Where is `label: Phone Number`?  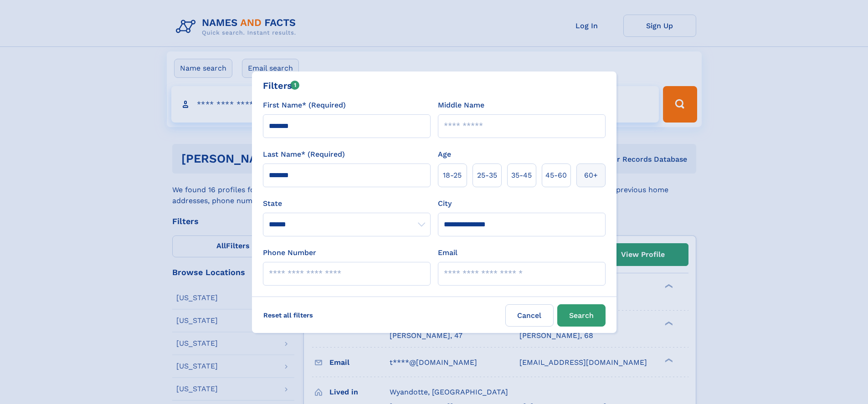
label: Phone Number is located at coordinates (289, 253).